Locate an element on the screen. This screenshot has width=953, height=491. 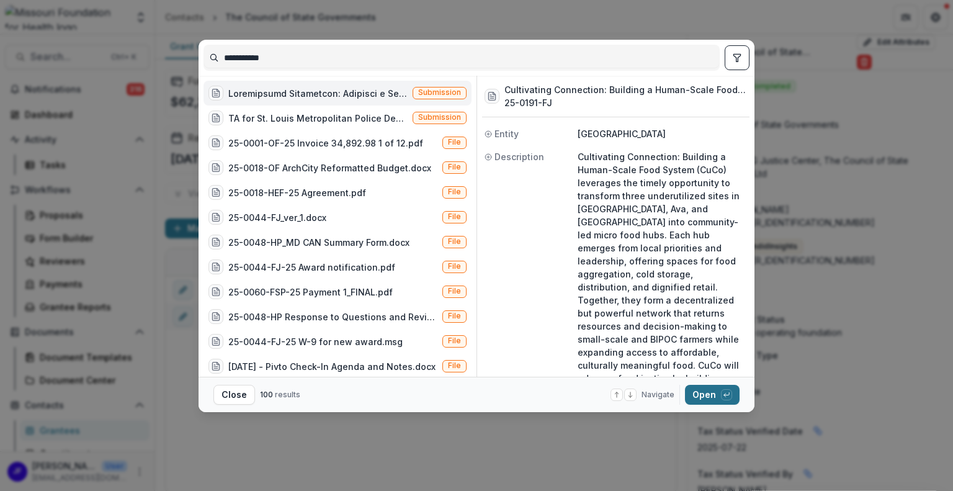
button: Close is located at coordinates (234, 395).